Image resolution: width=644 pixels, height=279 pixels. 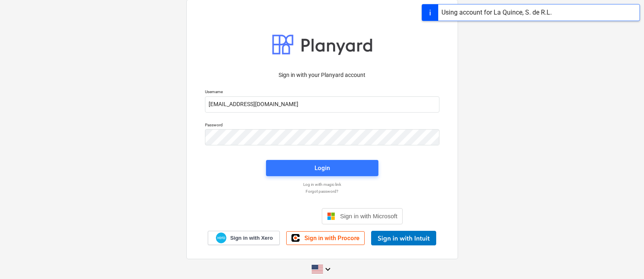 I want to click on a: Forgot password?, so click(x=322, y=191).